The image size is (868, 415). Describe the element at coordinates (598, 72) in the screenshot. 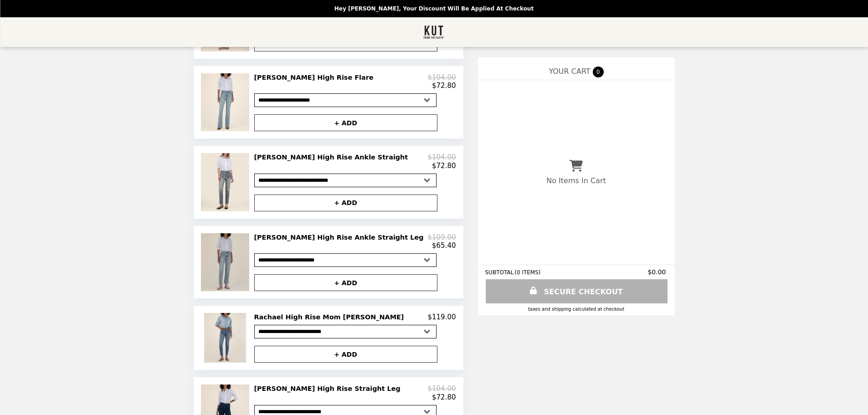

I see `span: 0` at that location.